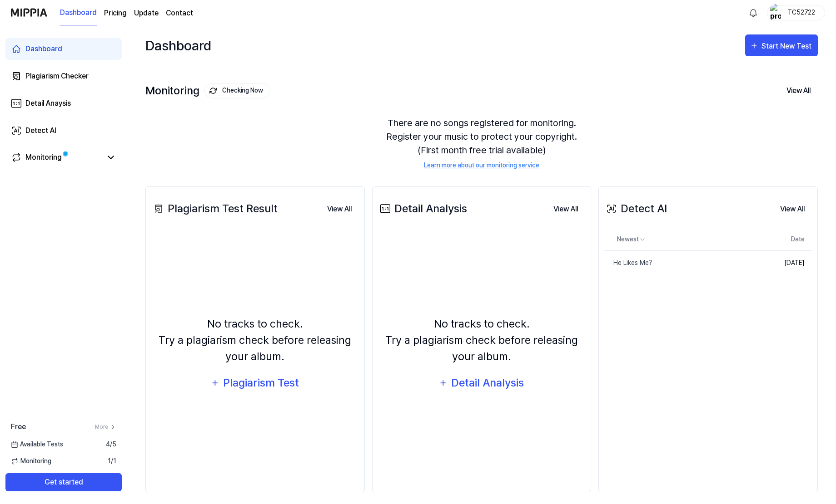  I want to click on button: profileTC52722, so click(796, 12).